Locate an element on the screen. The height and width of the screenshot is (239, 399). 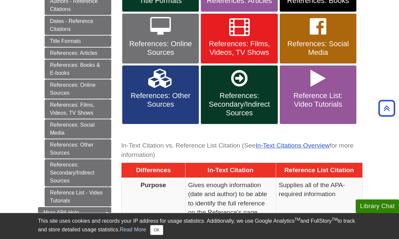
a: References: Books & E-books is located at coordinates (78, 69).